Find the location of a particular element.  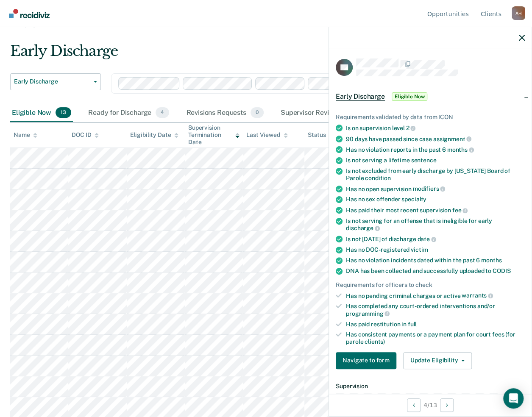

span: assignment is located at coordinates (452, 139).